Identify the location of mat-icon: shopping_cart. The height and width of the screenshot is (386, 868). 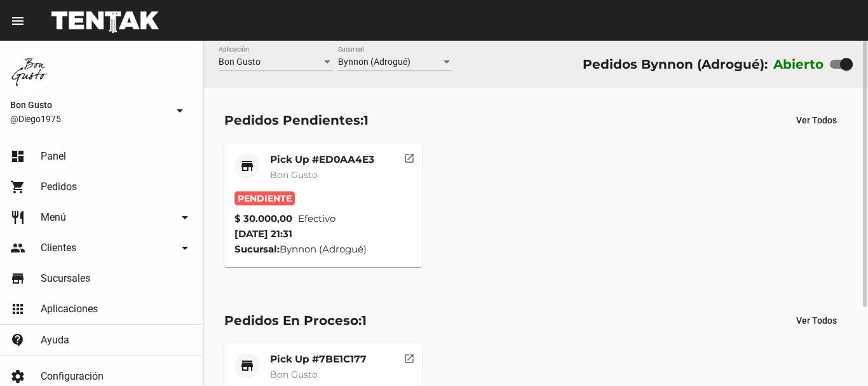
(18, 187).